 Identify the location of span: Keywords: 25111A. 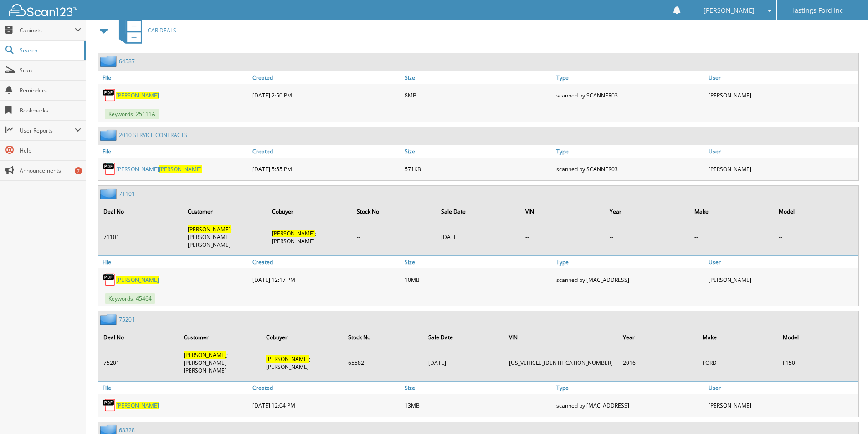
(131, 114).